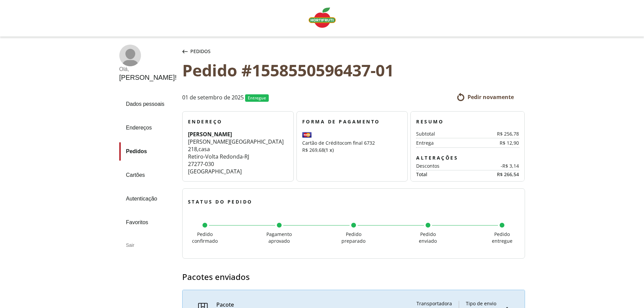 The height and width of the screenshot is (308, 644). What do you see at coordinates (148, 222) in the screenshot?
I see `a: Favoritos` at bounding box center [148, 222].